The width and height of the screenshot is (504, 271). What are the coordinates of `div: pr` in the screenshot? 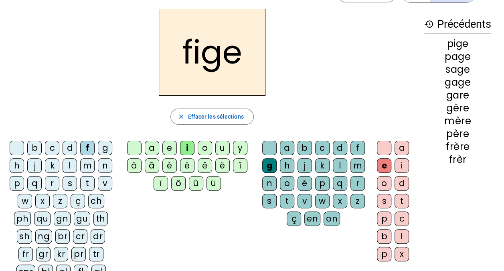 It's located at (79, 254).